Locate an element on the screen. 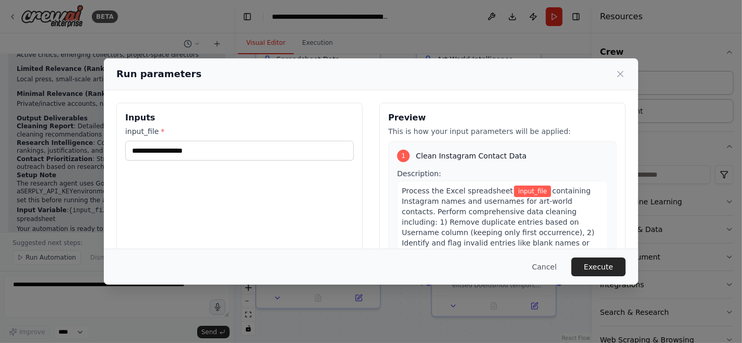 The width and height of the screenshot is (742, 343). span: Description: is located at coordinates (419, 174).